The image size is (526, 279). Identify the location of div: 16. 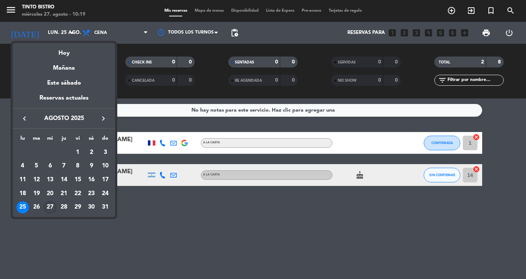
(91, 180).